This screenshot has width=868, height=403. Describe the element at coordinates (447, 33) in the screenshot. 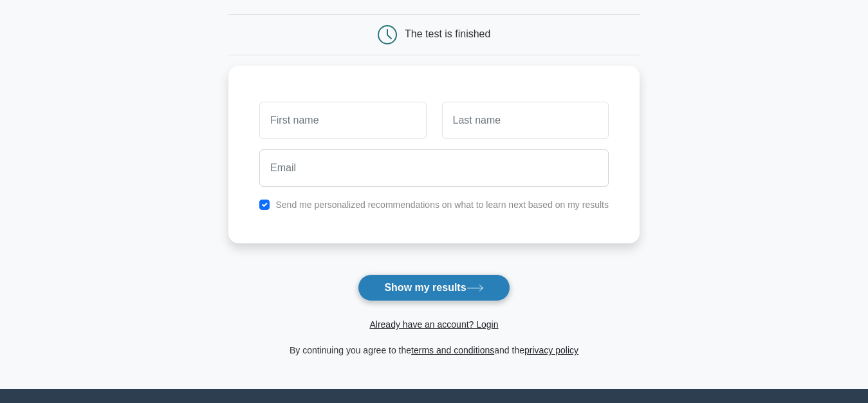

I see `div: The test is finished` at that location.